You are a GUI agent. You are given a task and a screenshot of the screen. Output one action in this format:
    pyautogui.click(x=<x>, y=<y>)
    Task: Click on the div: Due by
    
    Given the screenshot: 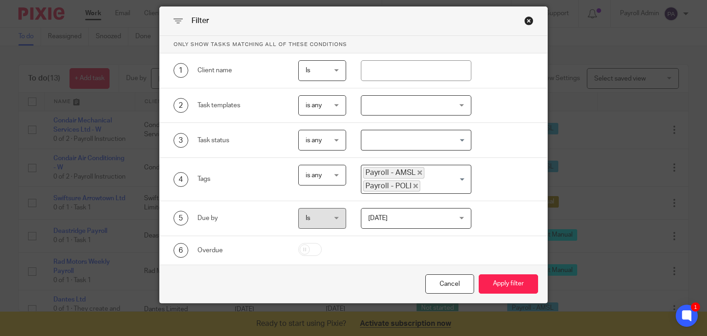 What is the action you would take?
    pyautogui.click(x=241, y=218)
    